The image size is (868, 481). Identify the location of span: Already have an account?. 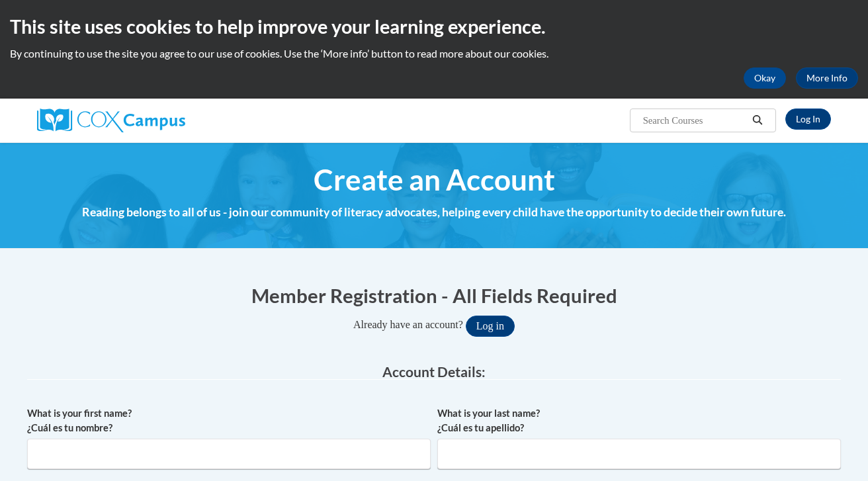
(408, 324).